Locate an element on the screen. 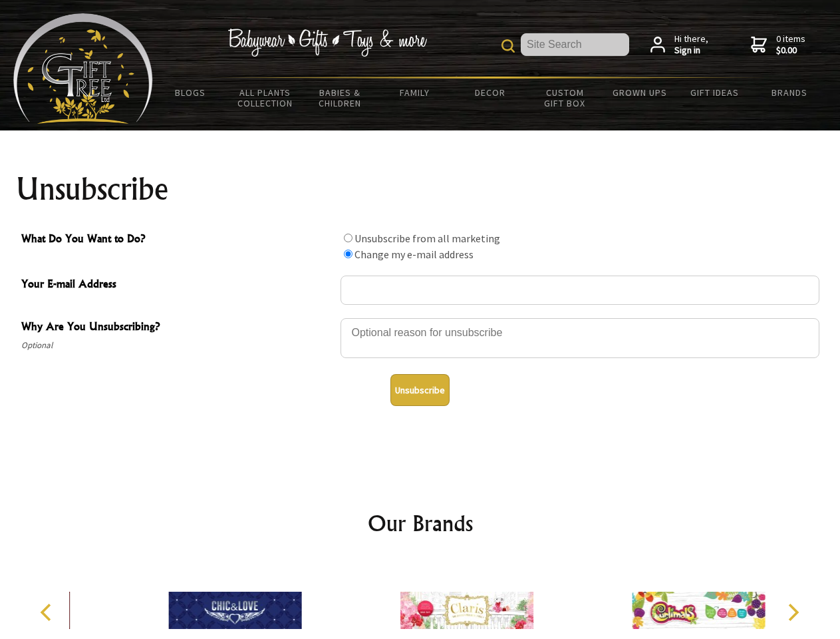 This screenshot has height=639, width=840. span: Hi there, is located at coordinates (692, 44).